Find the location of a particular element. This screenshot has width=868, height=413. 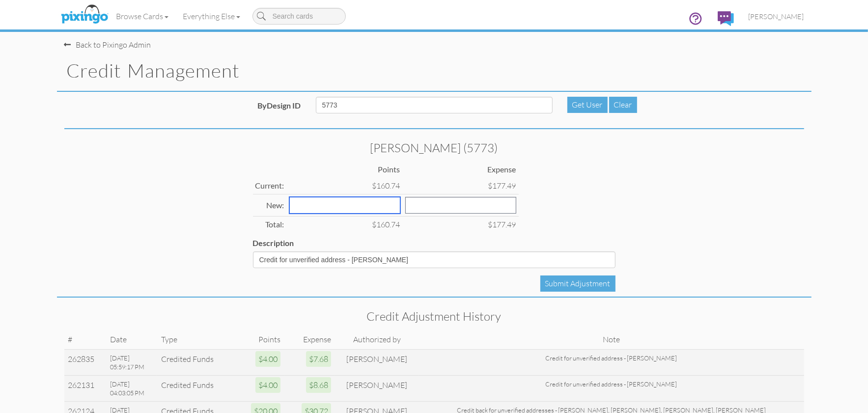

strong: Total: is located at coordinates (275, 224).